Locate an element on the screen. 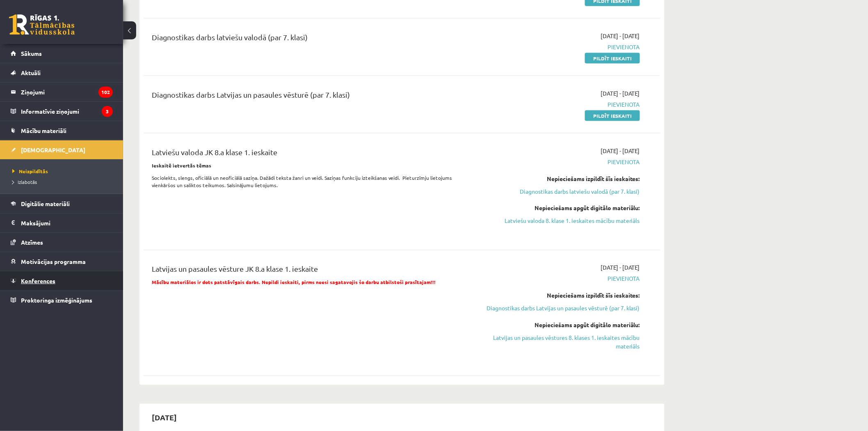 The height and width of the screenshot is (431, 868). i: 3 is located at coordinates (107, 111).